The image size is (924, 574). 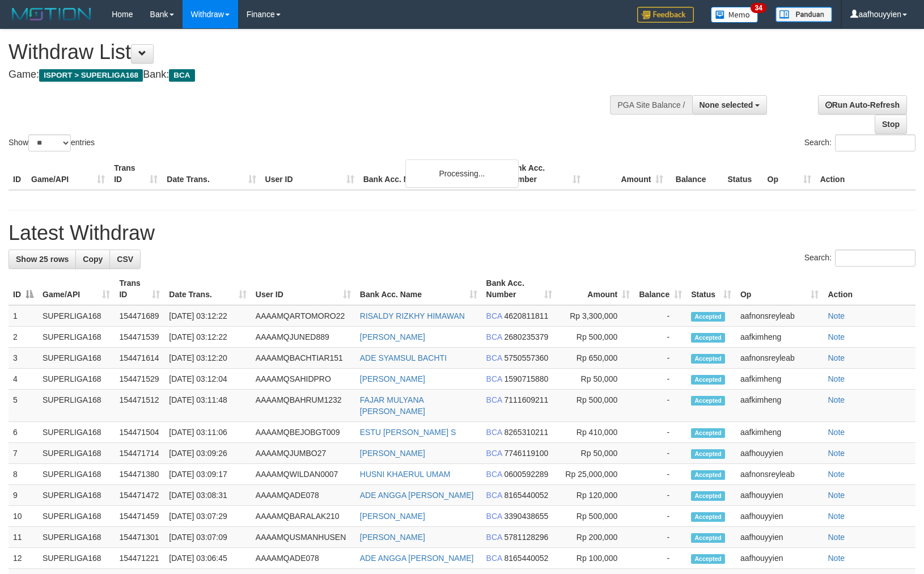 What do you see at coordinates (52, 143) in the screenshot?
I see `label: Show entries` at bounding box center [52, 143].